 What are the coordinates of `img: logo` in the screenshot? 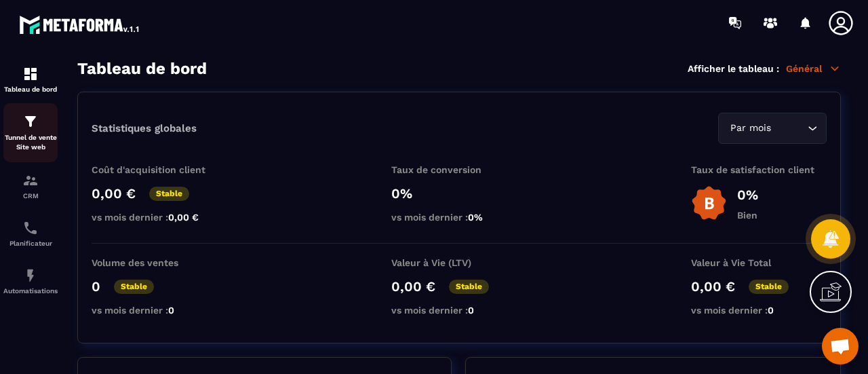 It's located at (80, 24).